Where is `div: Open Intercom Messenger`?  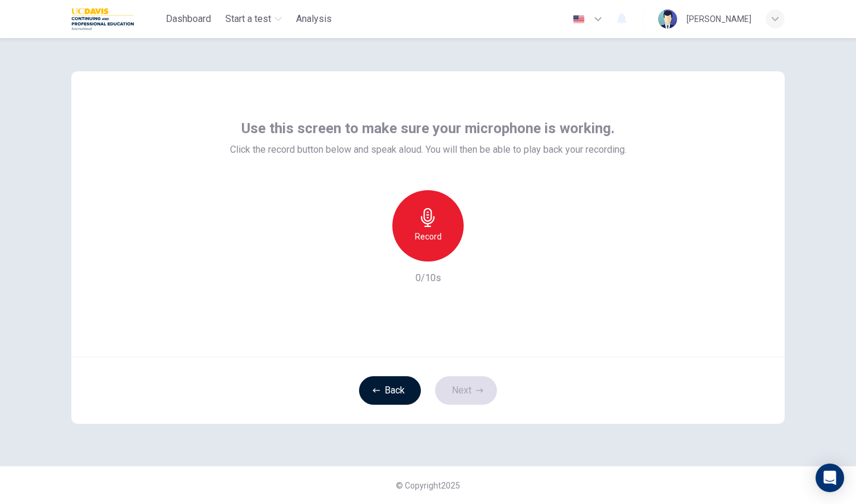
div: Open Intercom Messenger is located at coordinates (830, 478).